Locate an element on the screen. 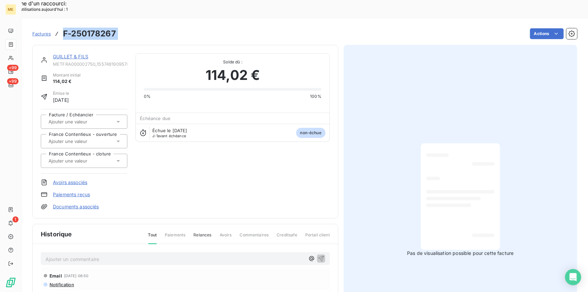 The height and width of the screenshot is (292, 588). span: Email is located at coordinates (56, 275).